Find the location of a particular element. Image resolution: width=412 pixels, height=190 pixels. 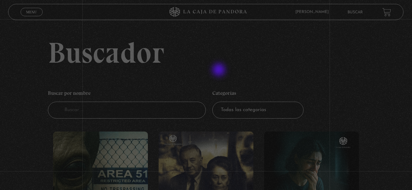

span: Cerrar is located at coordinates (32, 18).